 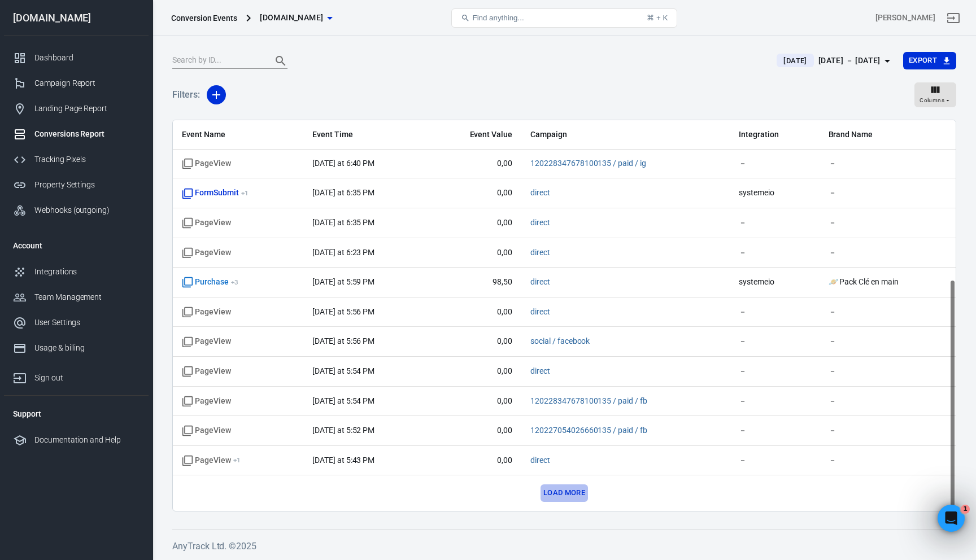 What do you see at coordinates (238, 135) in the screenshot?
I see `span: Event Name` at bounding box center [238, 135].